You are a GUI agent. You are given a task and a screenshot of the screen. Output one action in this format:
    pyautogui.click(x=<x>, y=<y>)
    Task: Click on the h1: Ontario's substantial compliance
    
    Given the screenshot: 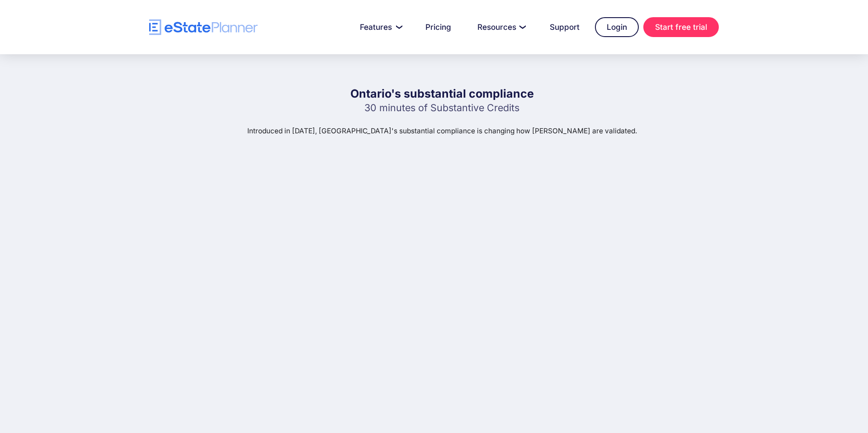 What is the action you would take?
    pyautogui.click(x=442, y=93)
    